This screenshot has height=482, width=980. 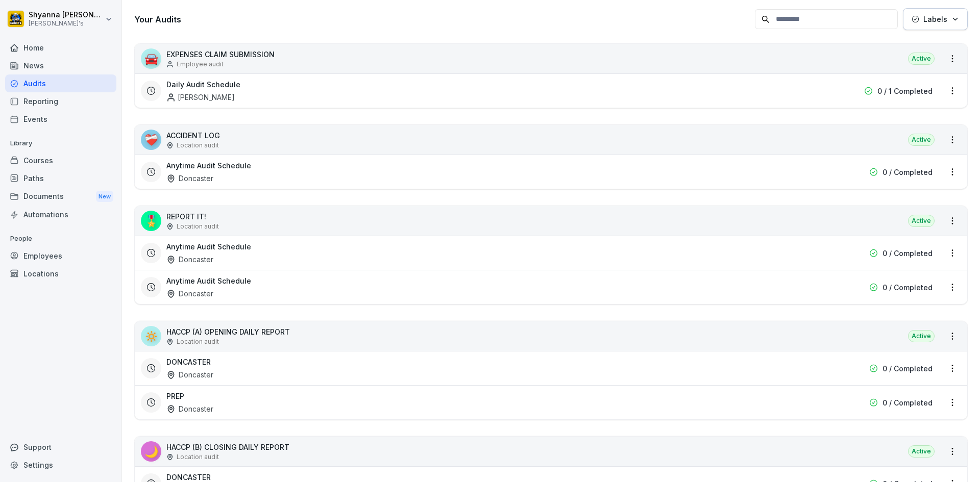 What do you see at coordinates (61, 160) in the screenshot?
I see `a: Courses` at bounding box center [61, 160].